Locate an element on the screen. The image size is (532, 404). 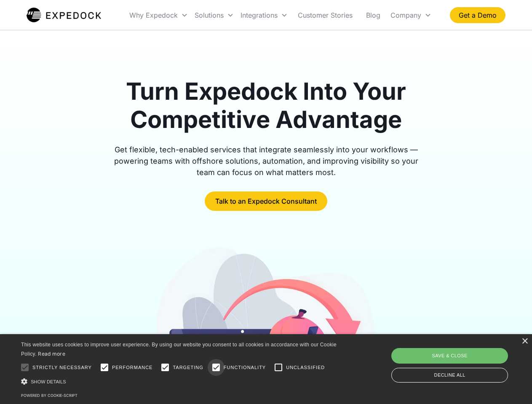
div: Chat Widget is located at coordinates (462, 359).